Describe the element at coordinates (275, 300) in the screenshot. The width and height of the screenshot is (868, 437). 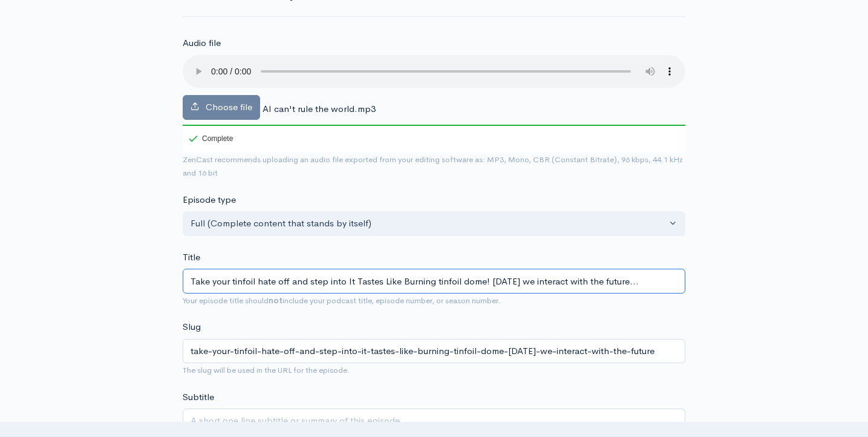
I see `strong: not` at that location.